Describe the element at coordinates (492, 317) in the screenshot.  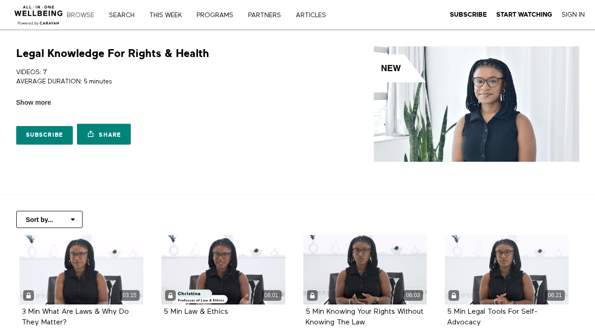
I see `strong: 5 Min Legal Tools For Self-Advocacy` at that location.